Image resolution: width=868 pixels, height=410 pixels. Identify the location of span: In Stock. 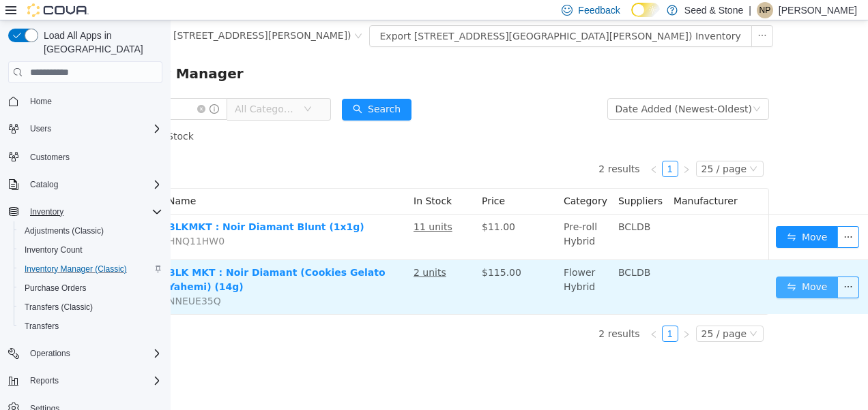
(262, 181).